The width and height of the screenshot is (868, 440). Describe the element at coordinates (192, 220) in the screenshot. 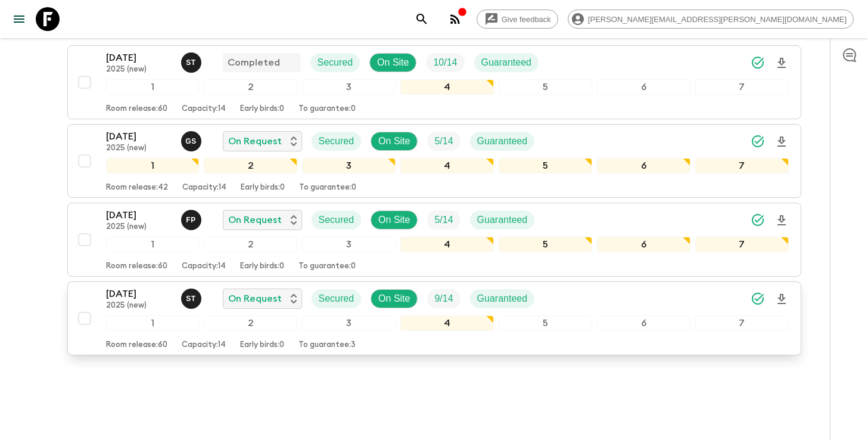

I see `button: FP` at that location.